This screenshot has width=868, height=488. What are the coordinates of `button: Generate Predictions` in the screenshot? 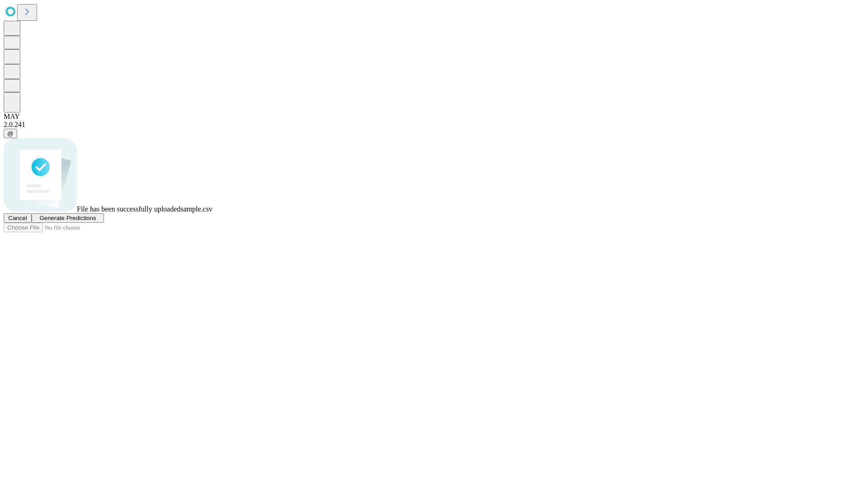 It's located at (68, 217).